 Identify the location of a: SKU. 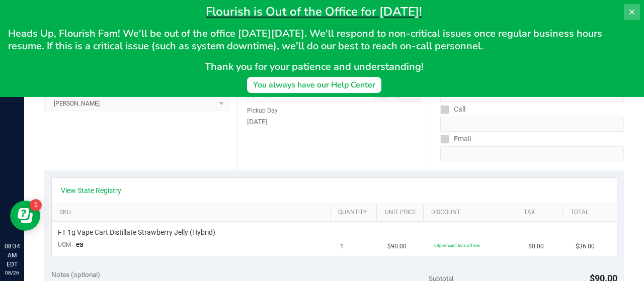
(193, 213).